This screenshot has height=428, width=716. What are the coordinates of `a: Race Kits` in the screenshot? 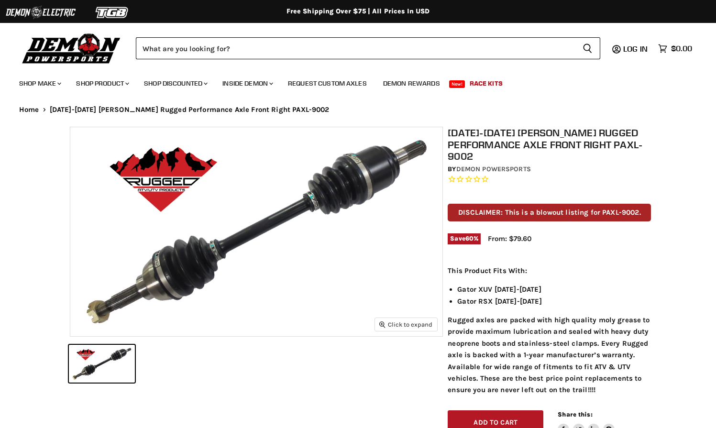 It's located at (486, 83).